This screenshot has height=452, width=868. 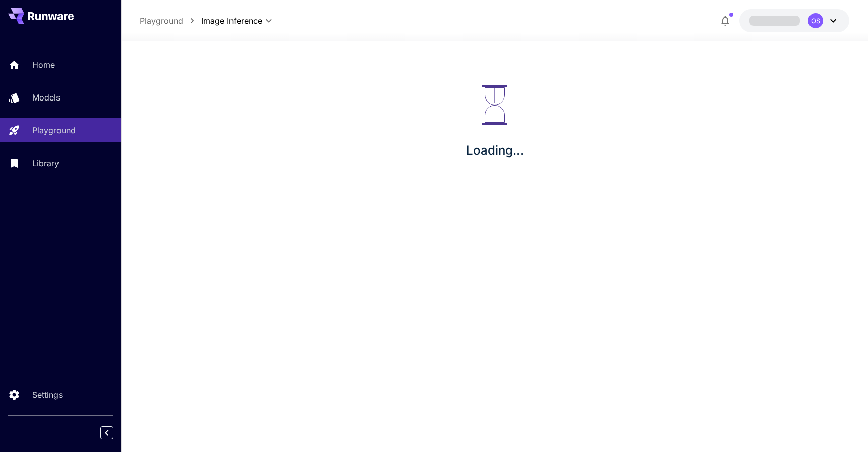 What do you see at coordinates (161, 21) in the screenshot?
I see `a: Playground` at bounding box center [161, 21].